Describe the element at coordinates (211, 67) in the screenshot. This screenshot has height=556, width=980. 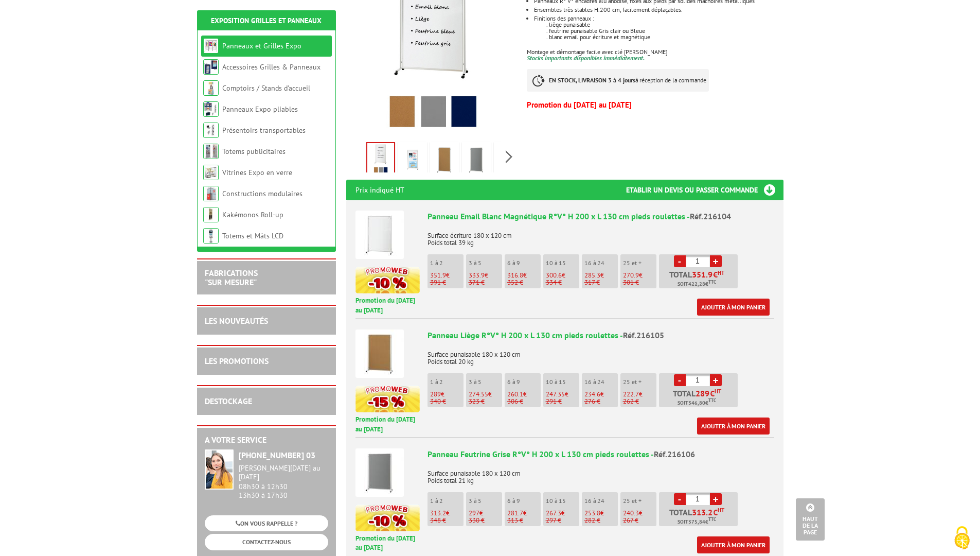
I see `img: Accessoires Grilles & Panneaux` at that location.